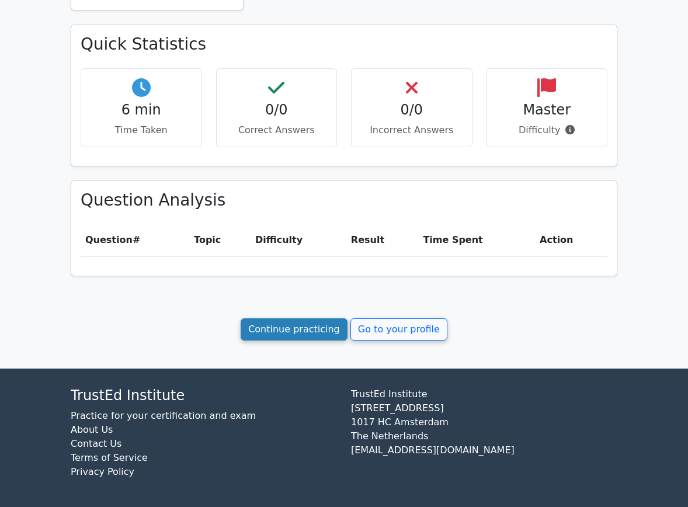 The image size is (688, 507). Describe the element at coordinates (102, 471) in the screenshot. I see `a: Privacy Policy` at that location.